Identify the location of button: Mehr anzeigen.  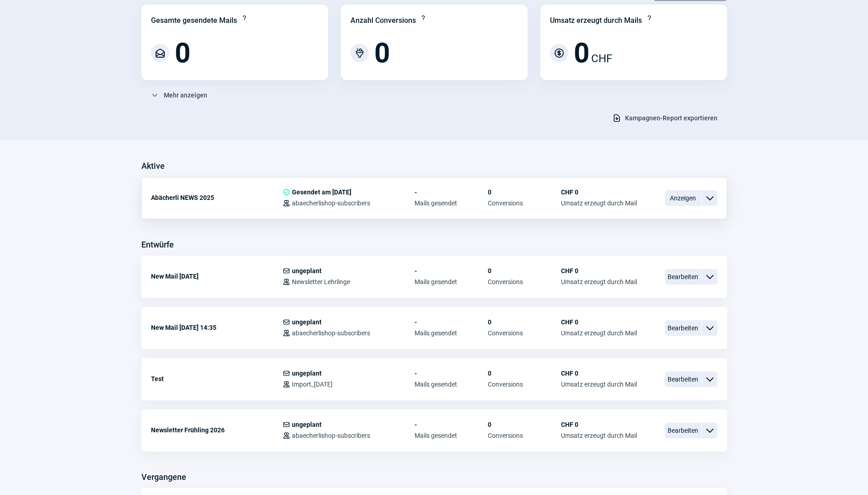
(179, 95).